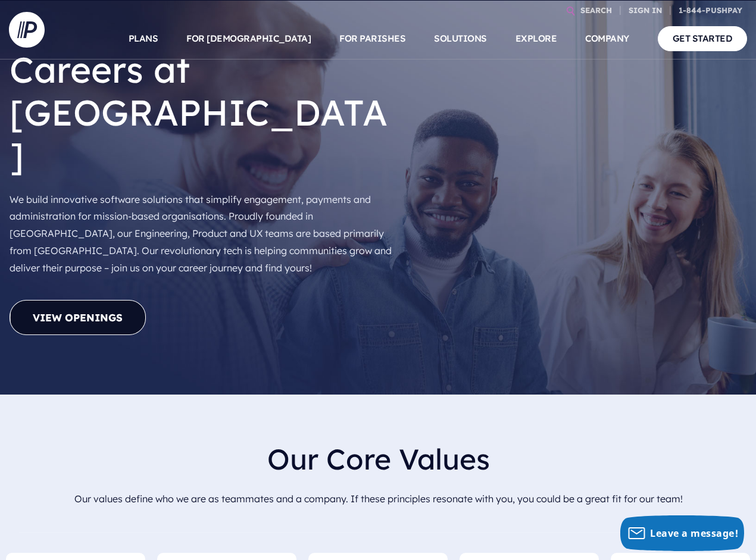 The height and width of the screenshot is (560, 756). Describe the element at coordinates (372, 38) in the screenshot. I see `a: FOR PARISHES` at that location.